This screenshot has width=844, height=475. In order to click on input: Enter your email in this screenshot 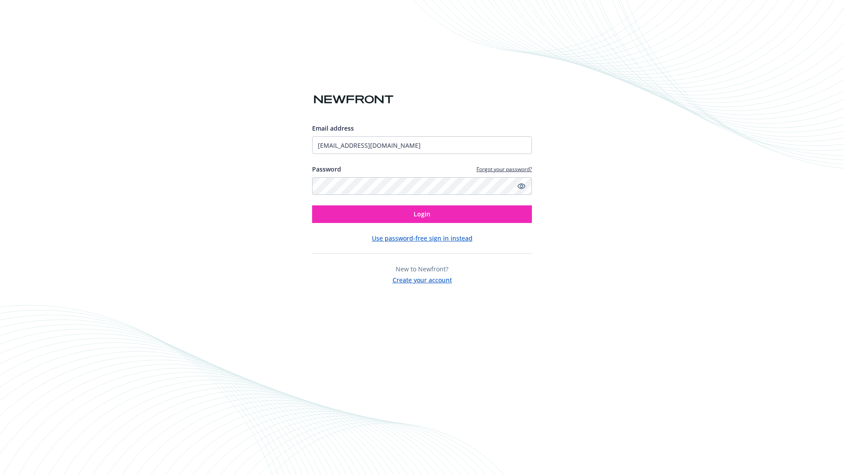, I will do `click(422, 145)`.